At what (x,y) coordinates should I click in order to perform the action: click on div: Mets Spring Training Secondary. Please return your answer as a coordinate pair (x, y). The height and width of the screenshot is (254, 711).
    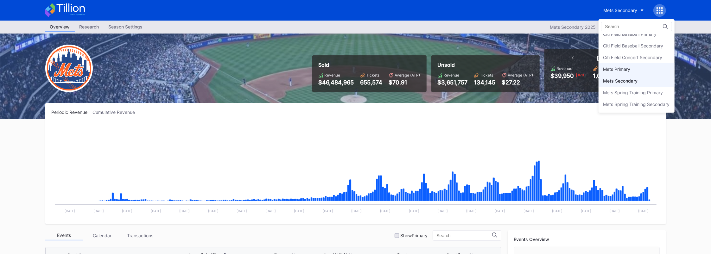
    Looking at the image, I should click on (637, 104).